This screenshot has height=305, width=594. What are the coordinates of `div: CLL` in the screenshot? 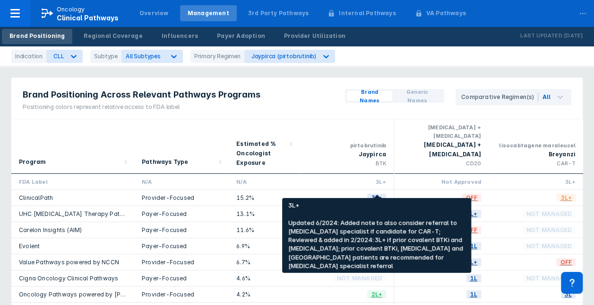 It's located at (59, 56).